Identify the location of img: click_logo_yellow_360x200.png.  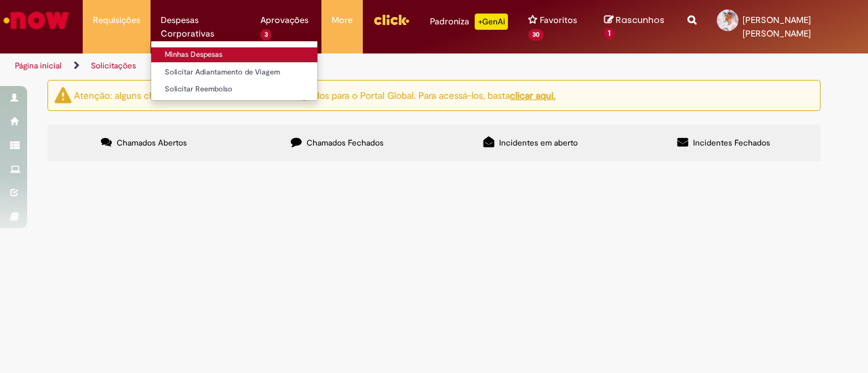
(391, 19).